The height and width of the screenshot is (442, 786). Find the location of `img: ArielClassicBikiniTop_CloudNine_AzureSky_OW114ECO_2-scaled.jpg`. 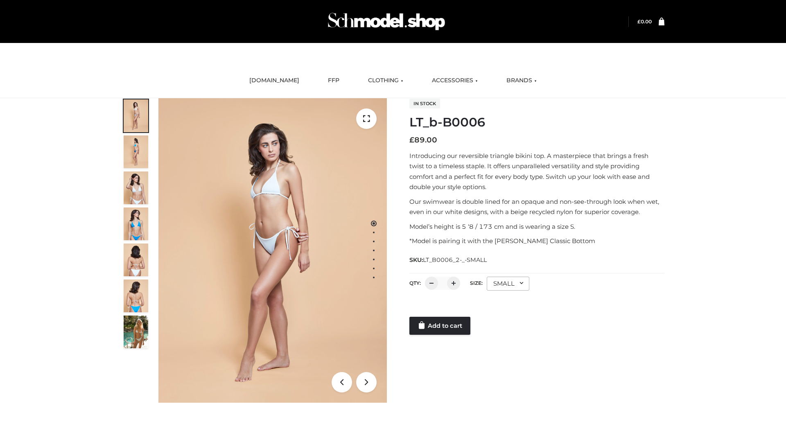

img: ArielClassicBikiniTop_CloudNine_AzureSky_OW114ECO_2-scaled.jpg is located at coordinates (136, 152).